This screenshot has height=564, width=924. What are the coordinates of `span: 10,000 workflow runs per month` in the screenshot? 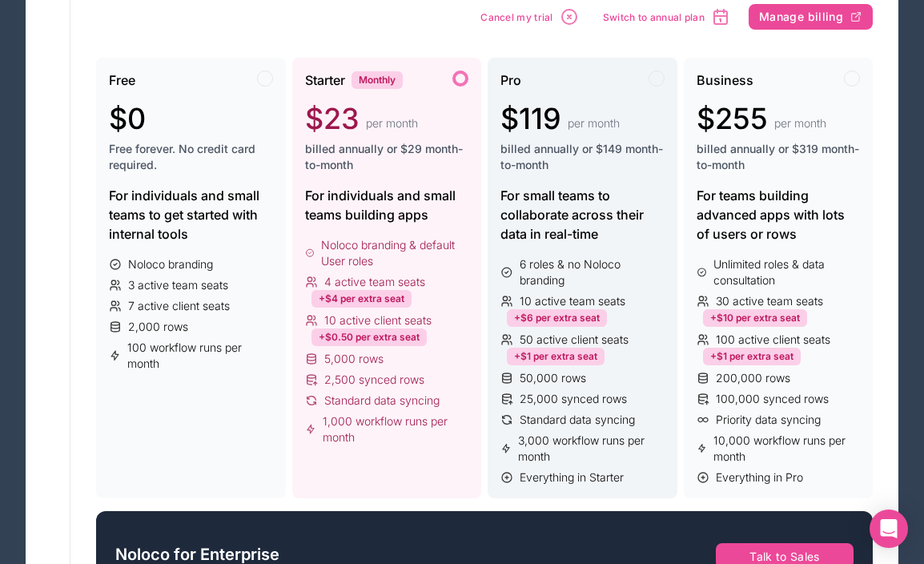 It's located at (786, 449).